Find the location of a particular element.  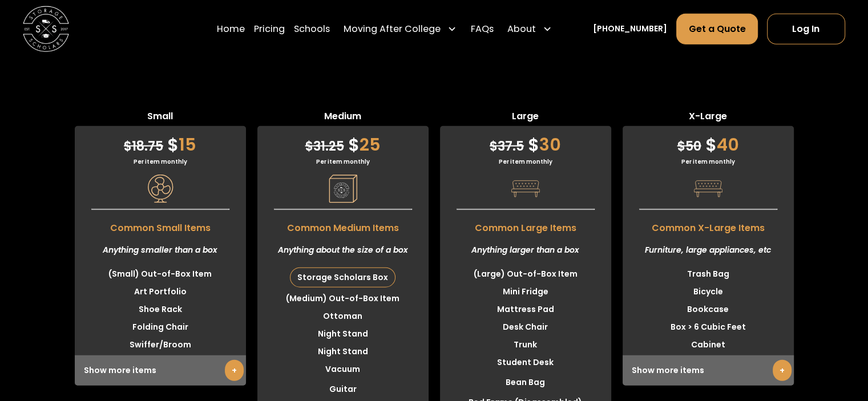

a: Get a Quote is located at coordinates (716, 28).